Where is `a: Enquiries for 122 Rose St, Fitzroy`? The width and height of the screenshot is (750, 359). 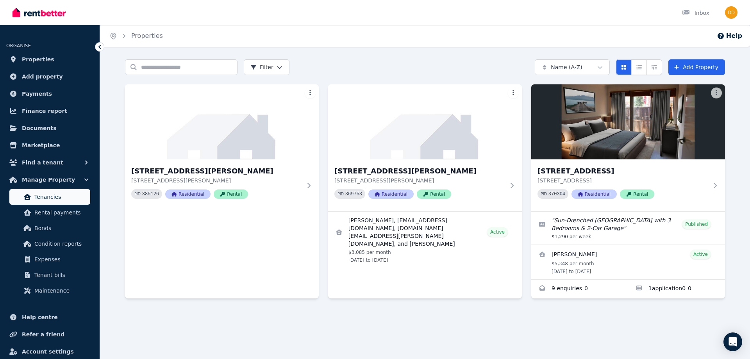
a: Enquiries for 122 Rose St, Fitzroy is located at coordinates (580, 289).